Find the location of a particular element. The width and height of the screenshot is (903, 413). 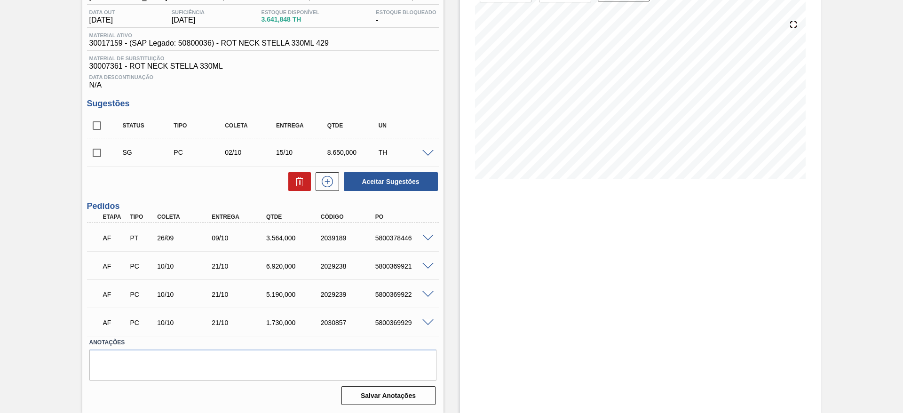

div: Código is located at coordinates (349, 217).